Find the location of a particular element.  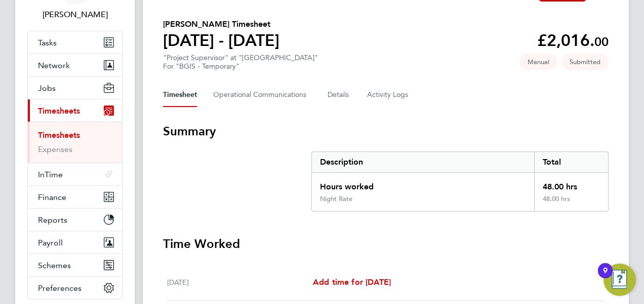

button: InTime is located at coordinates (75, 174).